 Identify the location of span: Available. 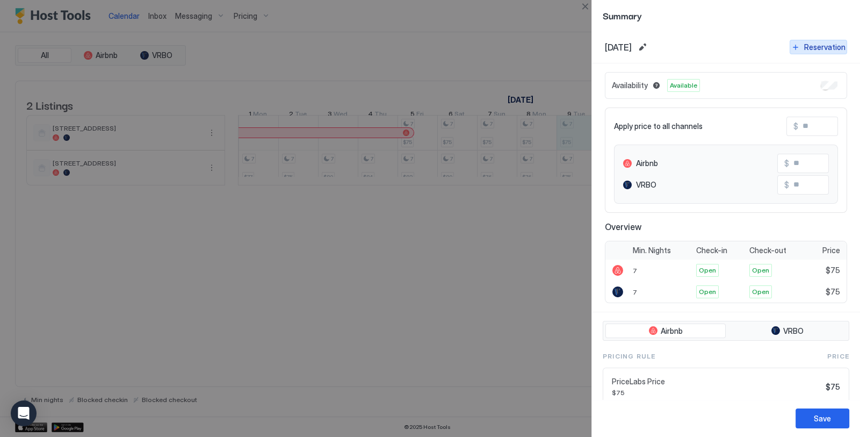
(683, 85).